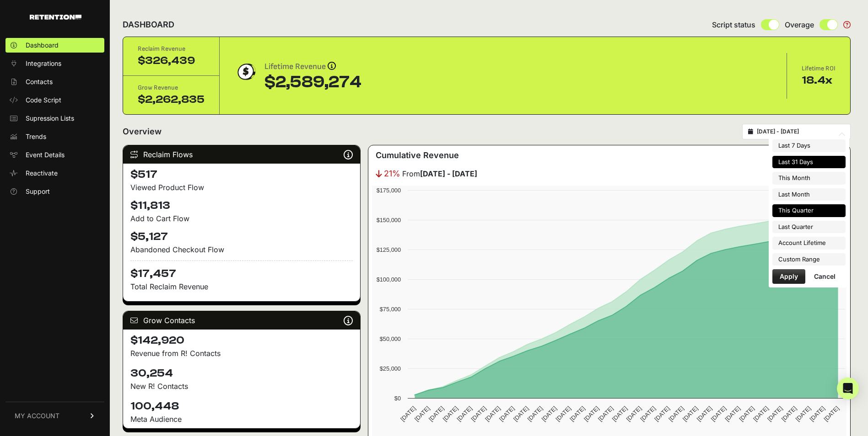  What do you see at coordinates (55, 192) in the screenshot?
I see `a: Support` at bounding box center [55, 192].